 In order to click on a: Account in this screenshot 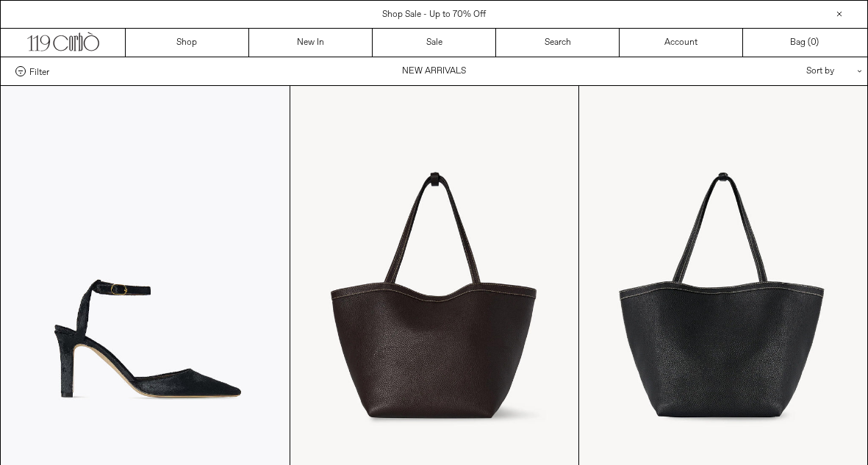, I will do `click(681, 42)`.